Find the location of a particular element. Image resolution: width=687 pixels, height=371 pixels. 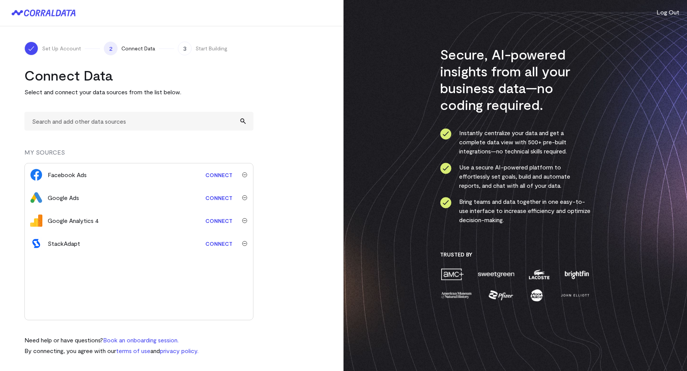

span: Start Building is located at coordinates (211, 48).